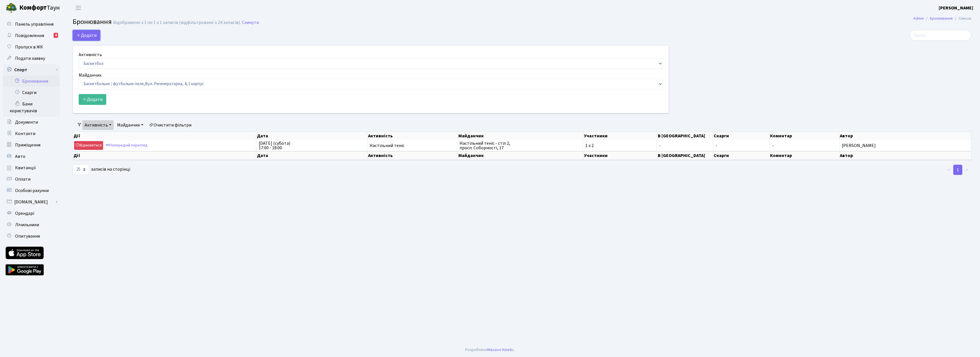 This screenshot has height=357, width=980. Describe the element at coordinates (34, 24) in the screenshot. I see `span: Панель управління` at that location.